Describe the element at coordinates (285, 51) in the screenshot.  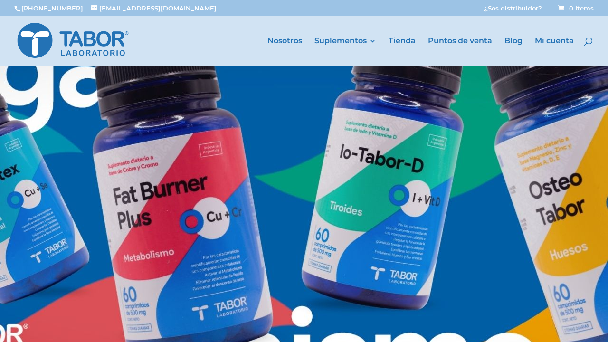
I see `a: Nosotros` at that location.